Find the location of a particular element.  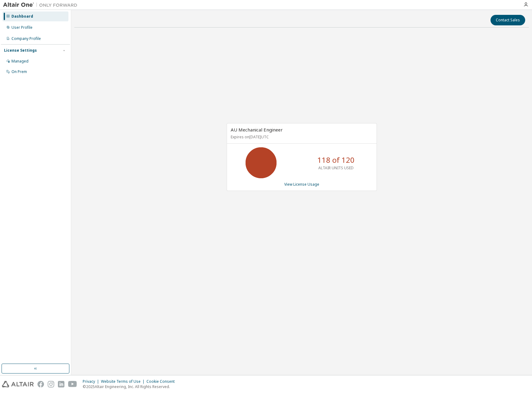

img: altair_logo.svg is located at coordinates (17, 384).